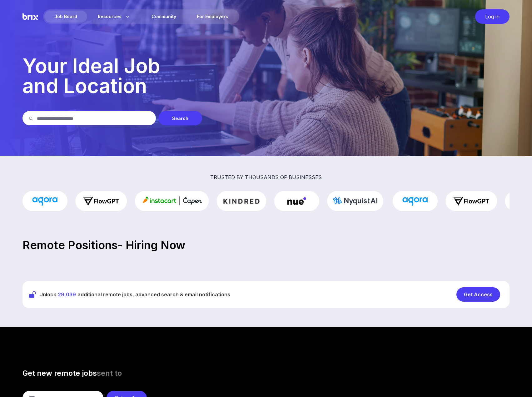  I want to click on span: Unlock additional remote jobs, advanced search & email notifications, so click(135, 295).